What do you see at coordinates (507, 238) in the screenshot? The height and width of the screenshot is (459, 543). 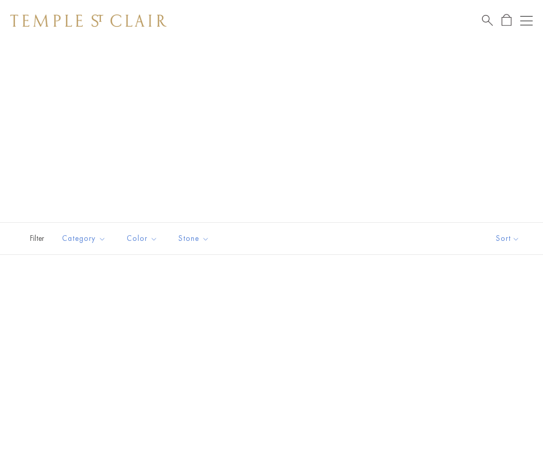 I see `button: Show sort by` at bounding box center [507, 238].